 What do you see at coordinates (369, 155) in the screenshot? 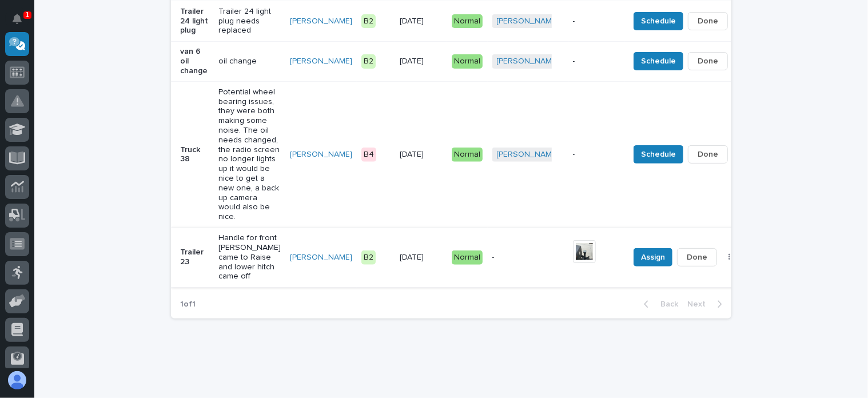
I see `div: B4` at bounding box center [369, 155].